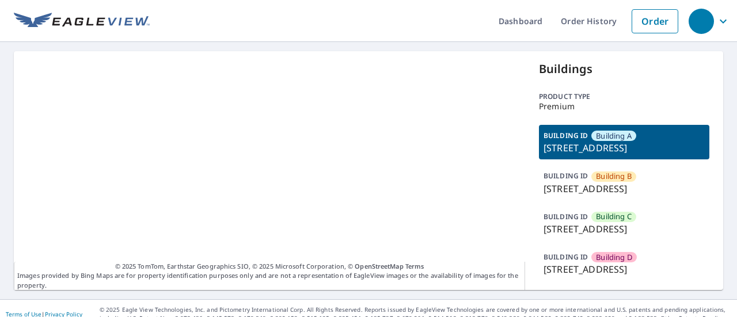 This screenshot has height=317, width=737. I want to click on p: Premium, so click(624, 107).